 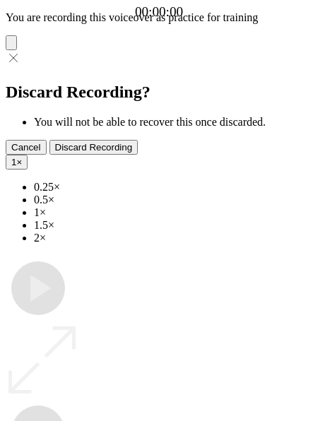 I want to click on h2: Discard Recording?, so click(x=159, y=92).